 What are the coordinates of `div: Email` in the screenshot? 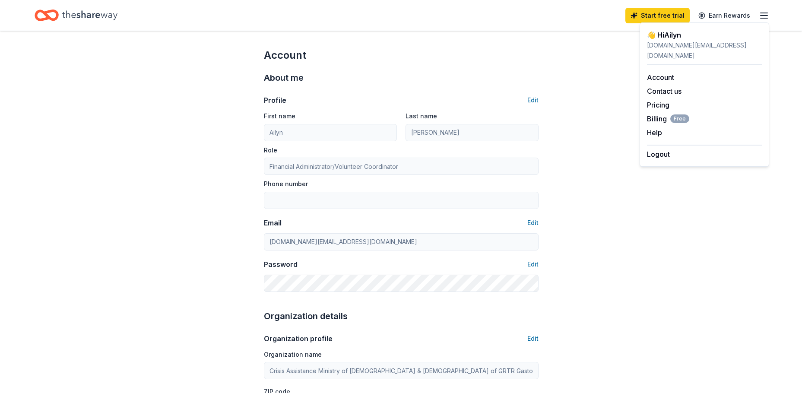 It's located at (272, 223).